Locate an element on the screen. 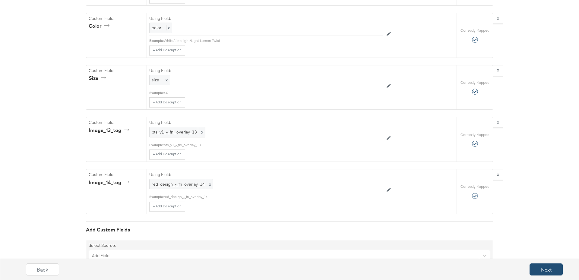 The width and height of the screenshot is (579, 280). div: image_13_tag is located at coordinates (110, 130).